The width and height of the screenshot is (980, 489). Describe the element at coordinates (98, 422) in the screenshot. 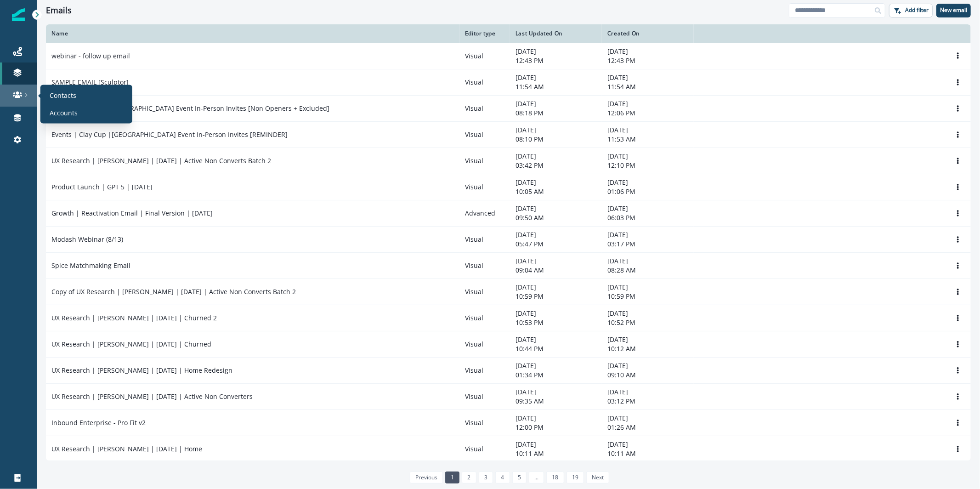

I see `p: Inbound Enterprise - Pro Fit v2` at that location.